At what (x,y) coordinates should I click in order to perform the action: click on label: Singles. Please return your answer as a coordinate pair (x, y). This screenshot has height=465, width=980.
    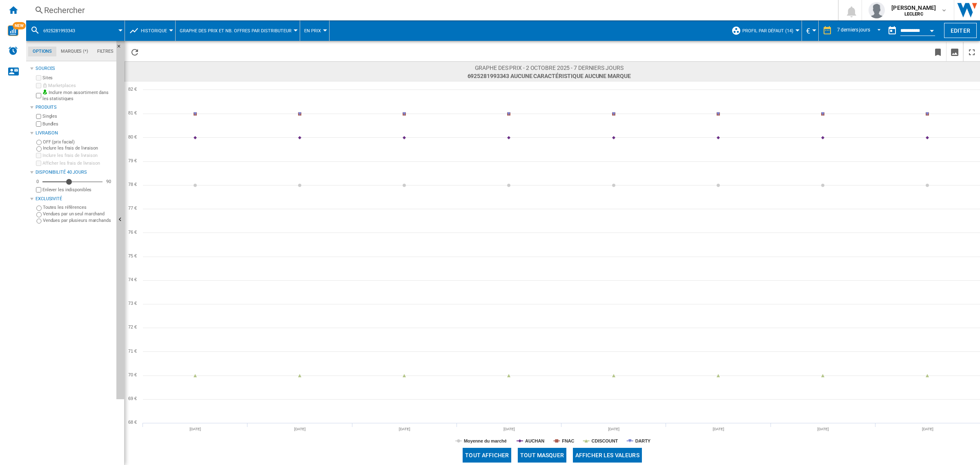
    Looking at the image, I should click on (78, 116).